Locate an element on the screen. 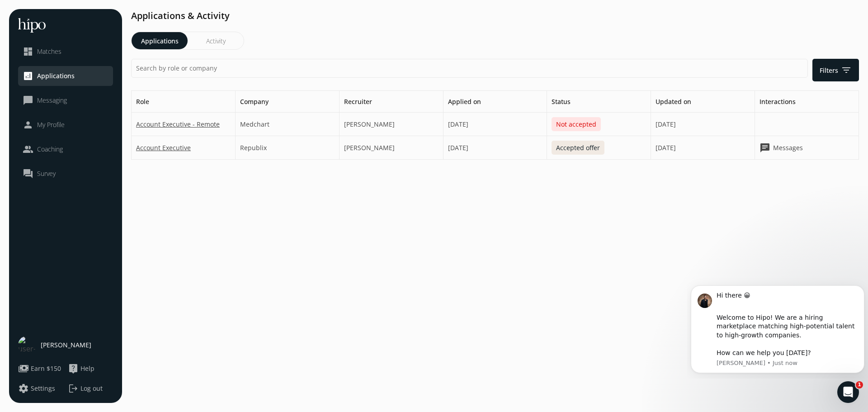 This screenshot has height=412, width=868. h5: Role is located at coordinates (184, 101).